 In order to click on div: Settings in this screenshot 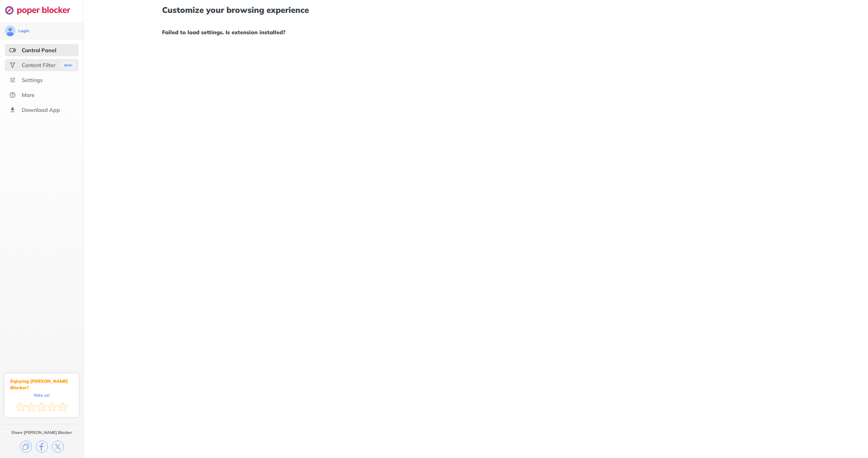, I will do `click(32, 80)`.